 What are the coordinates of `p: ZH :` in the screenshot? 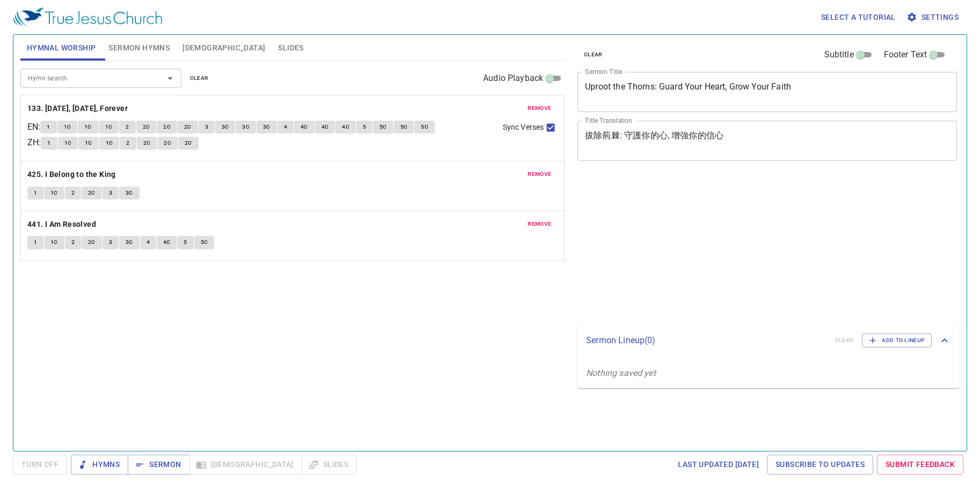 It's located at (34, 143).